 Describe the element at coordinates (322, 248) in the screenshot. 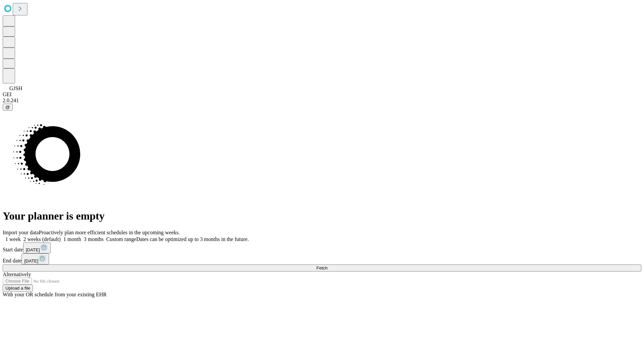

I see `div: Start date` at that location.